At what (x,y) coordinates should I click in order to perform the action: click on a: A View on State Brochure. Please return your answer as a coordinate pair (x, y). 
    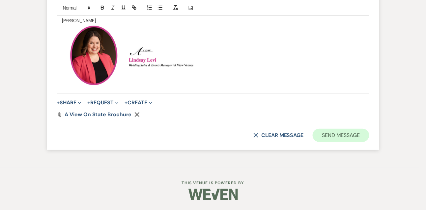
    Looking at the image, I should click on (98, 114).